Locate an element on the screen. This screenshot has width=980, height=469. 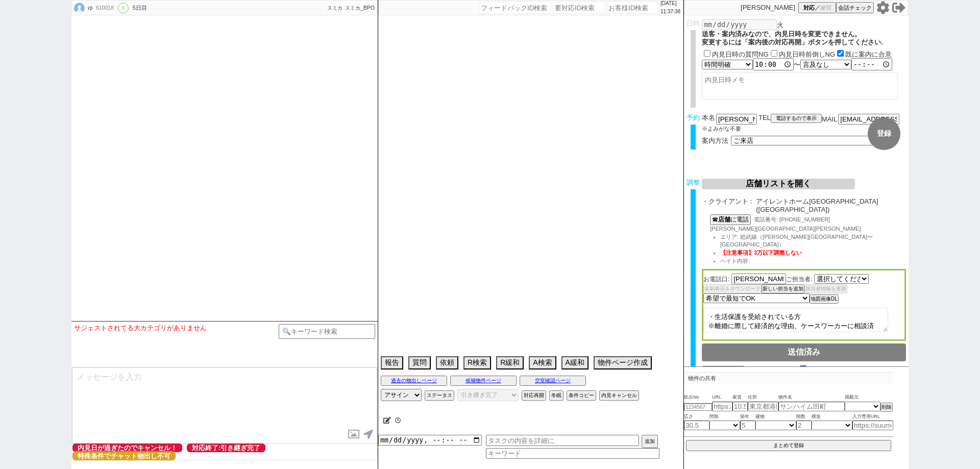
button: R検索 is located at coordinates (477, 363).